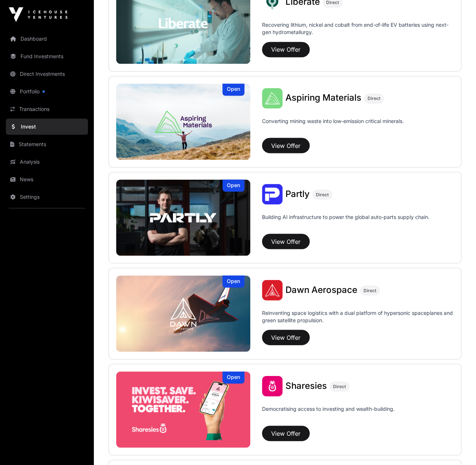  Describe the element at coordinates (47, 197) in the screenshot. I see `a: Settings` at that location.